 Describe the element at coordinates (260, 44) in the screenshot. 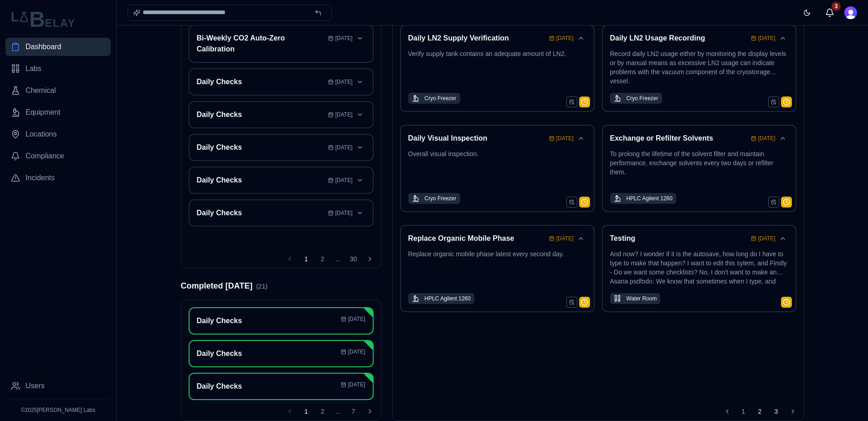

I see `h3: Bi-Weekly CO2 Auto-Zero Calibration` at that location.